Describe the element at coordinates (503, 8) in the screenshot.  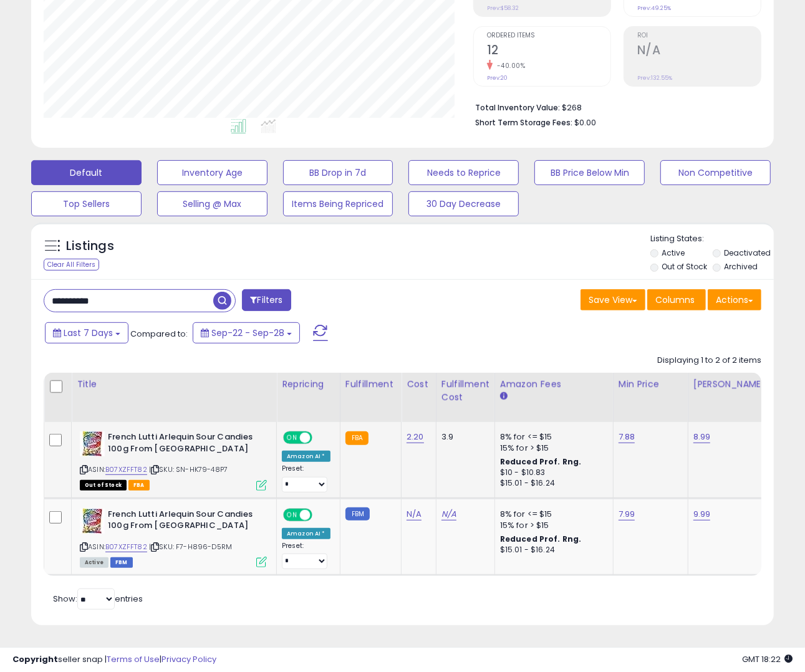
I see `small: Prev: $58.32` at that location.